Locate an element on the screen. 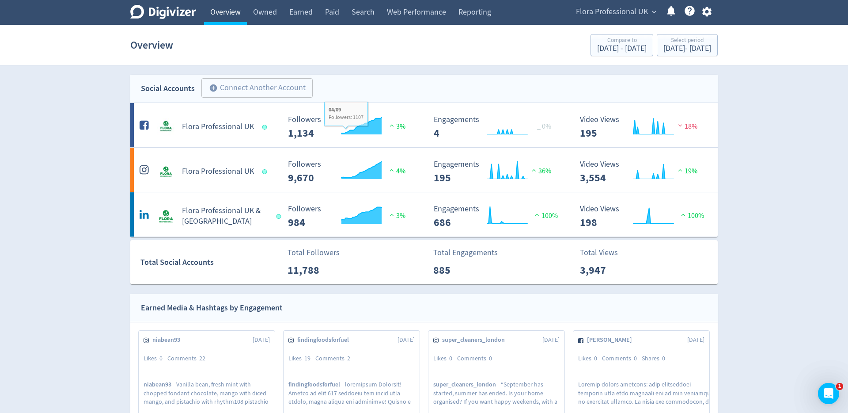  p: Total Engagements is located at coordinates (466, 252).